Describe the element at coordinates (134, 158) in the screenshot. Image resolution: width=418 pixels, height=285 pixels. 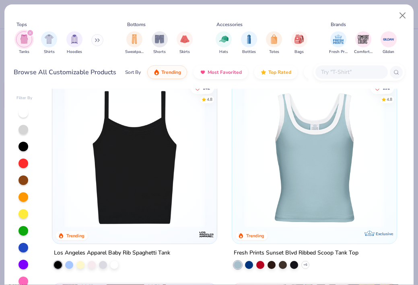
I see `img: cbf11e79-2adf-4c6b-b19e-3da42613dd1b` at that location.